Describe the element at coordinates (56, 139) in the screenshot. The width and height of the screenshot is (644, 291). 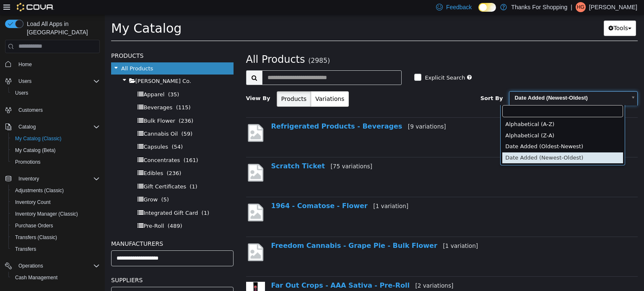
I see `button: My Catalog (Classic)` at that location.